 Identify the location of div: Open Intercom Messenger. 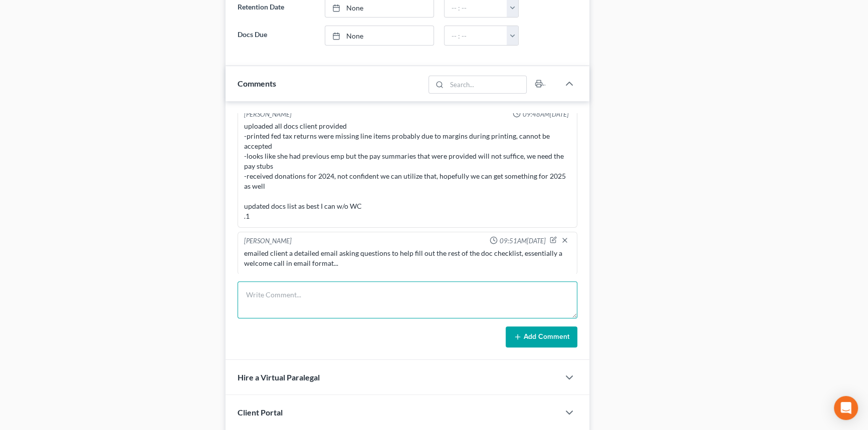
(846, 408).